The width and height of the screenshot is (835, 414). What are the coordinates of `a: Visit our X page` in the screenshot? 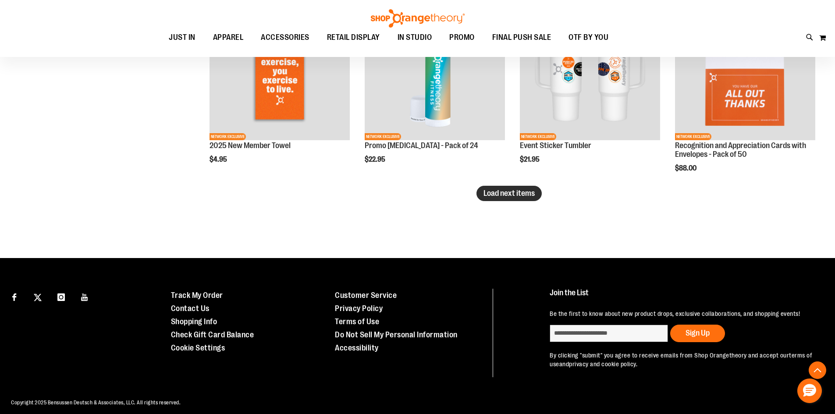 It's located at (38, 296).